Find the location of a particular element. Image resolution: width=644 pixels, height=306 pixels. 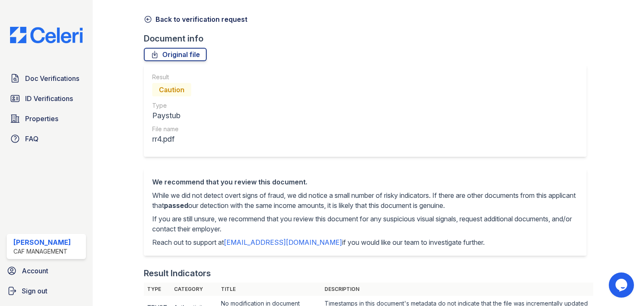

span: FAQ is located at coordinates (32, 139).